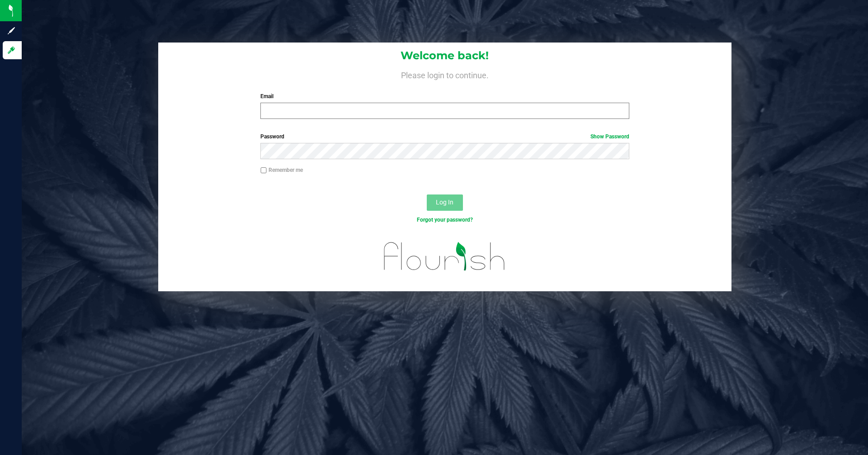 Image resolution: width=868 pixels, height=455 pixels. Describe the element at coordinates (11, 50) in the screenshot. I see `inline-svg: Log in` at that location.